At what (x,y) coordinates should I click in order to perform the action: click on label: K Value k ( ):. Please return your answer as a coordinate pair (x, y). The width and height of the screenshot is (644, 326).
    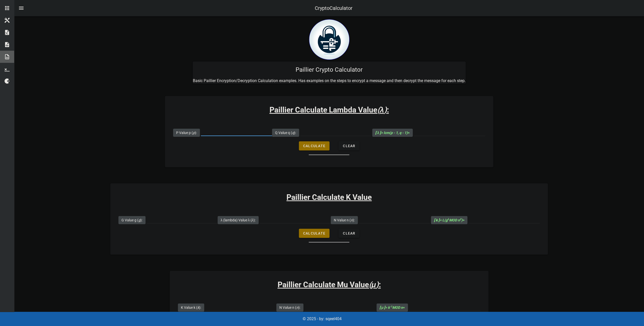
    Looking at the image, I should click on (191, 308).